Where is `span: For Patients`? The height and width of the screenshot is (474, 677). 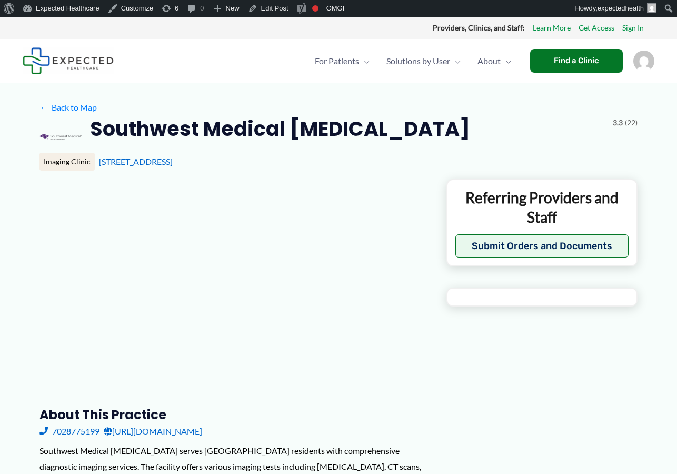
span: For Patients is located at coordinates (337, 61).